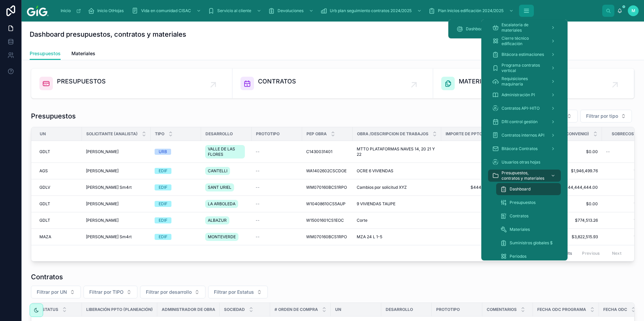  What do you see at coordinates (525, 149) in the screenshot?
I see `a: Bitácora Contratos` at bounding box center [525, 149].